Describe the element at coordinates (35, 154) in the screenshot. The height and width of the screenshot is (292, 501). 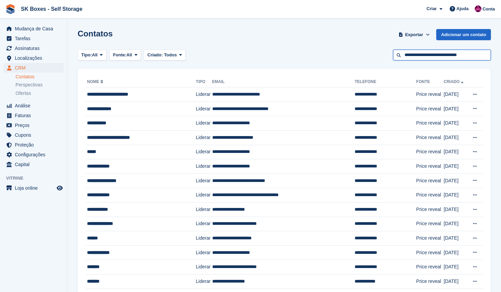
I see `span: Configurações` at that location.